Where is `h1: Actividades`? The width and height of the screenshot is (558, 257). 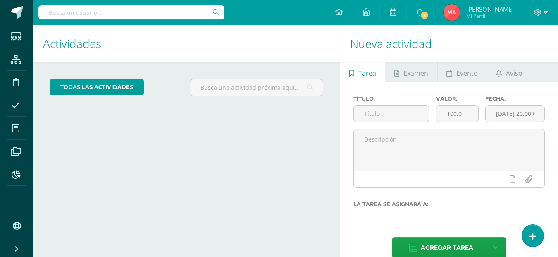
h1: Actividades is located at coordinates (186, 43).